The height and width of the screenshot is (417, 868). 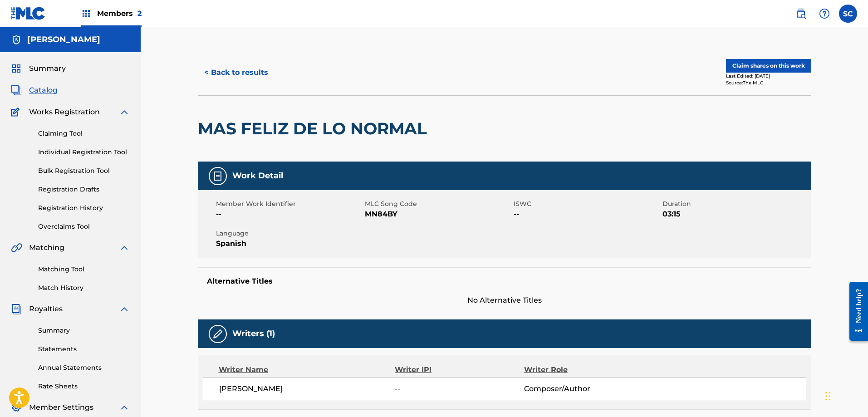 What do you see at coordinates (236, 72) in the screenshot?
I see `button: < Back to results` at bounding box center [236, 72].